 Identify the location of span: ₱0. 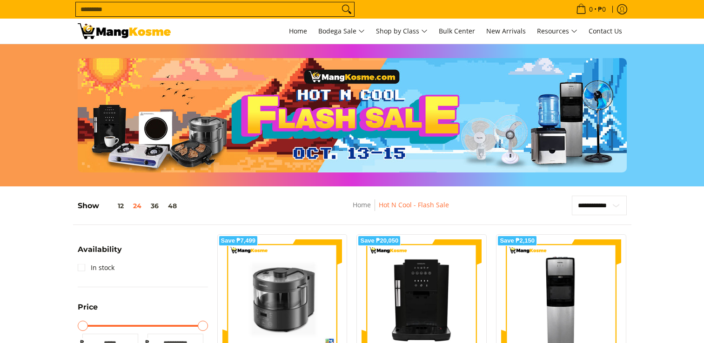
(602, 9).